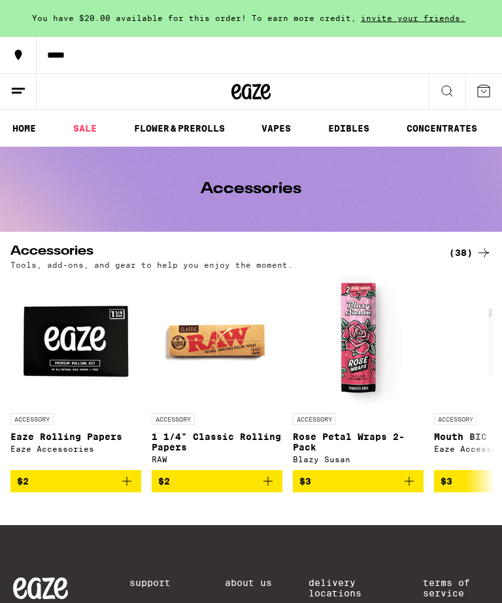  Describe the element at coordinates (217, 341) in the screenshot. I see `img: RAW - 1 1/4" Classic Rolling Papers` at that location.